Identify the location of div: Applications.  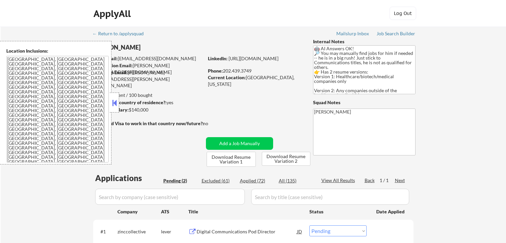
(128, 178).